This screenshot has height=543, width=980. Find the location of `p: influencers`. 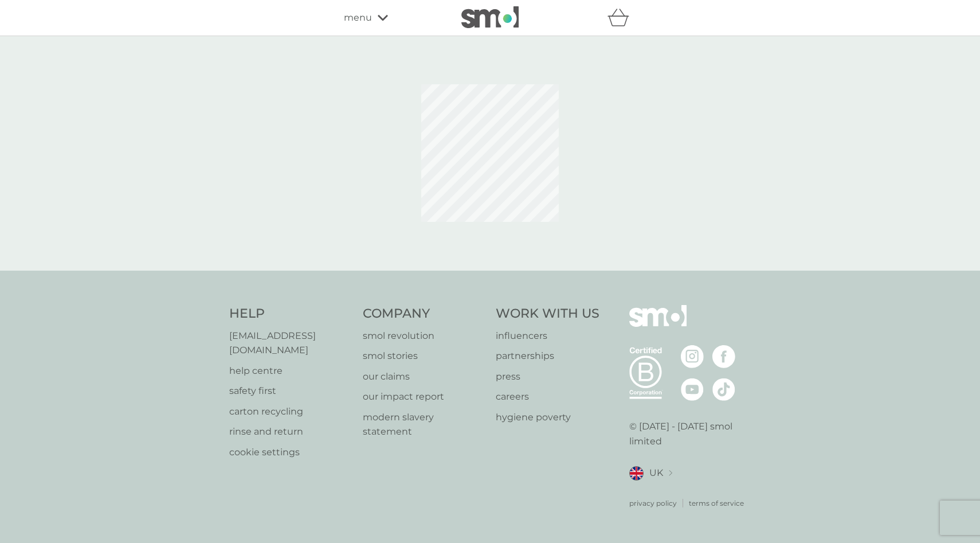

p: influencers is located at coordinates (548, 336).